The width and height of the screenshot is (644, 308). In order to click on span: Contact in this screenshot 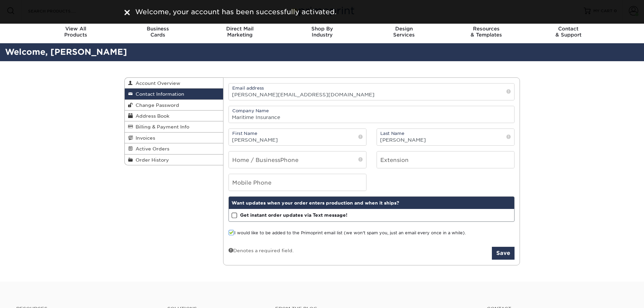, I will do `click(569, 29)`.